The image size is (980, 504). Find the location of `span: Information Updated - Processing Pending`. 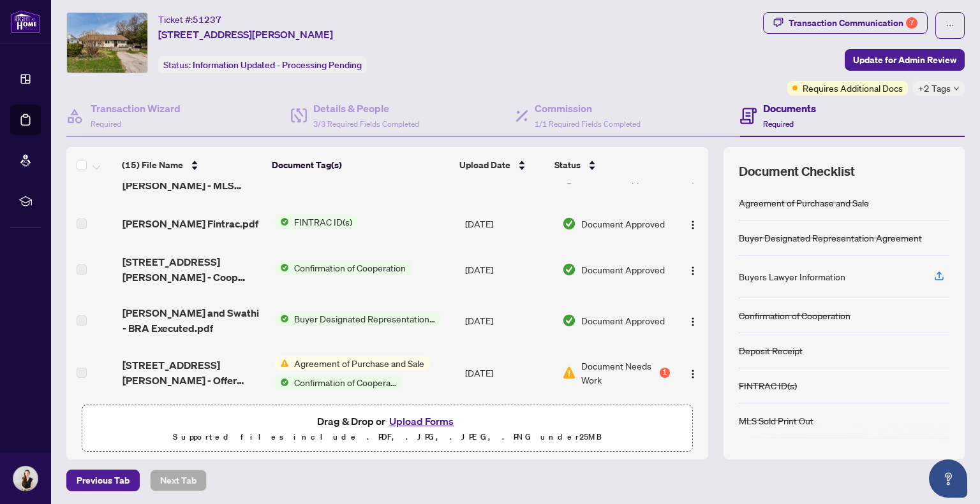

span: Information Updated - Processing Pending is located at coordinates (277, 65).